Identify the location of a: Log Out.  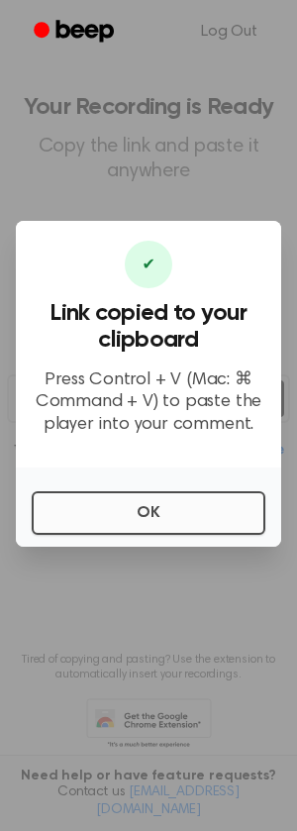
(229, 32).